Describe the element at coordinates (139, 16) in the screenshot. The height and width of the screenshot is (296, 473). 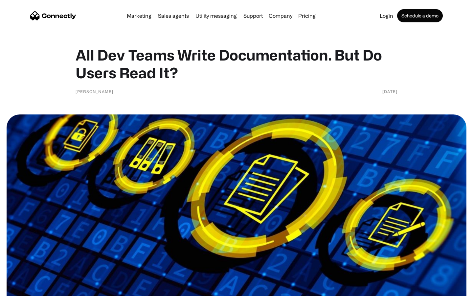
I see `a: Marketing` at that location.